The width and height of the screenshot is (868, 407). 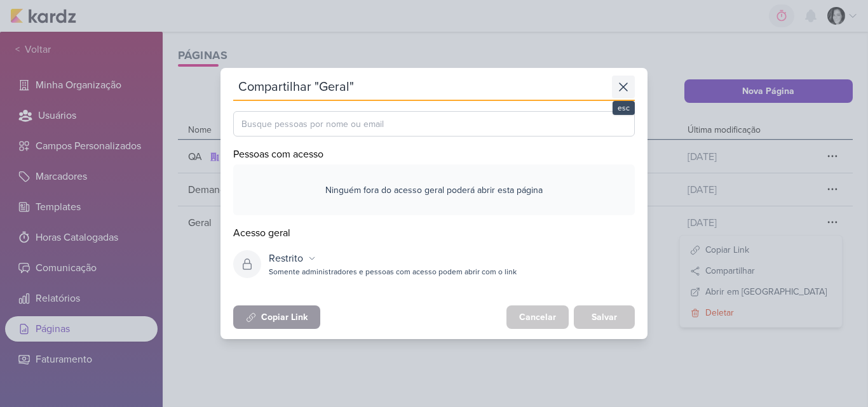 I want to click on button: Copiar Link, so click(x=277, y=317).